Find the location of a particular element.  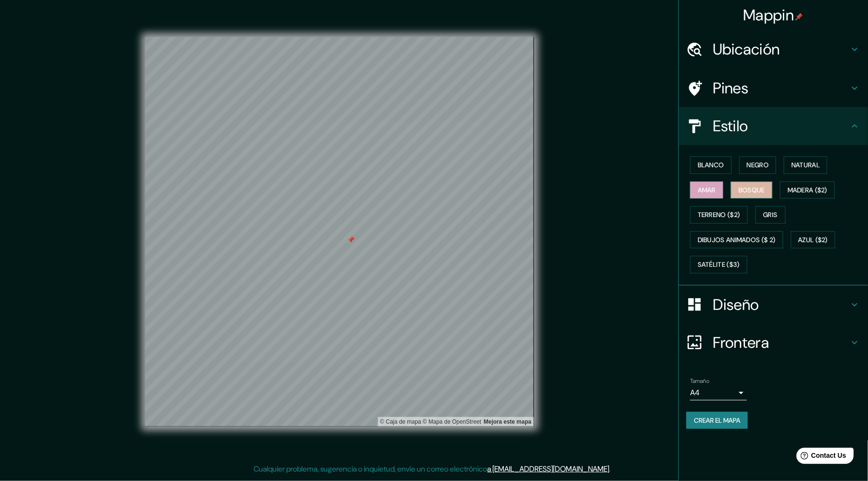

a: Mapa de OpenStreet is located at coordinates (452, 421).